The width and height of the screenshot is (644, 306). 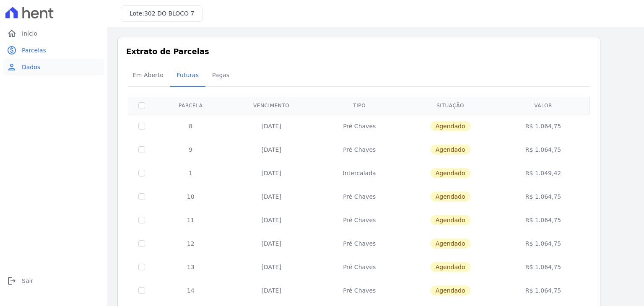 What do you see at coordinates (31, 67) in the screenshot?
I see `span: Dados` at bounding box center [31, 67].